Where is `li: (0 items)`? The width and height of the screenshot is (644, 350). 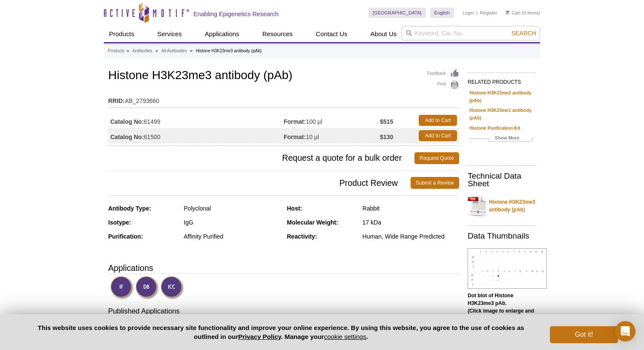 li: (0 items) is located at coordinates (523, 13).